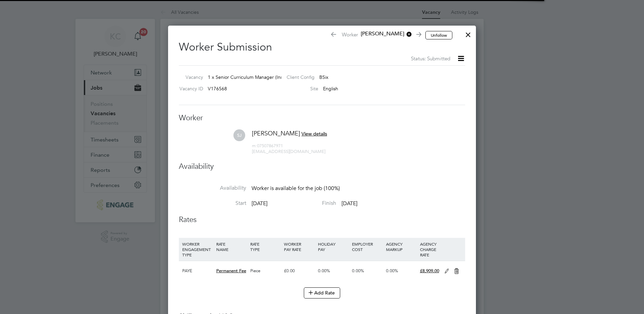  Describe the element at coordinates (330, 89) in the screenshot. I see `span: English` at that location.